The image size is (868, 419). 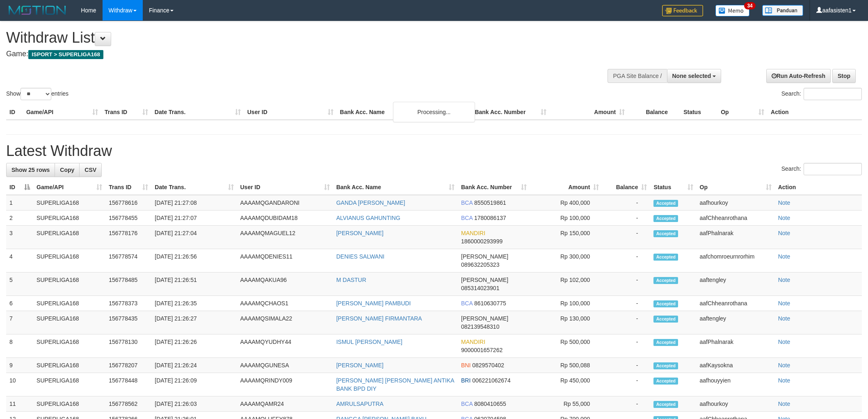 What do you see at coordinates (673, 187) in the screenshot?
I see `th: Status: activate to sort column ascending` at bounding box center [673, 187].